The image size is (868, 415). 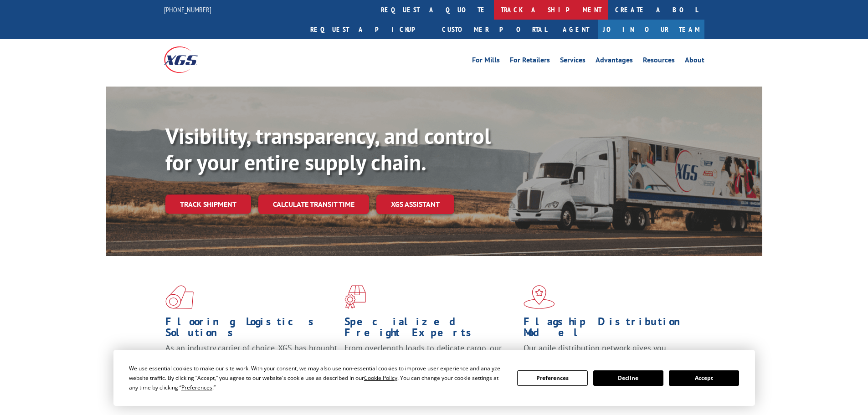 I want to click on h1: Specialized Freight Experts, so click(x=430, y=330).